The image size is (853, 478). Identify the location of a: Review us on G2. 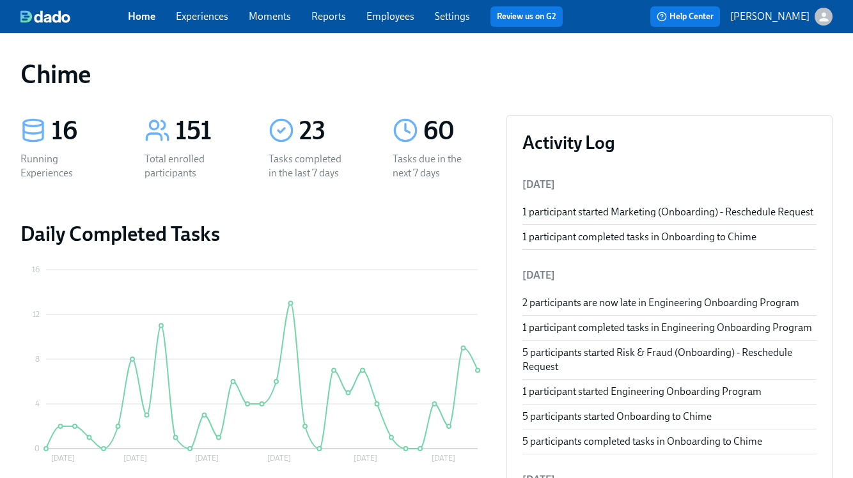
(526, 17).